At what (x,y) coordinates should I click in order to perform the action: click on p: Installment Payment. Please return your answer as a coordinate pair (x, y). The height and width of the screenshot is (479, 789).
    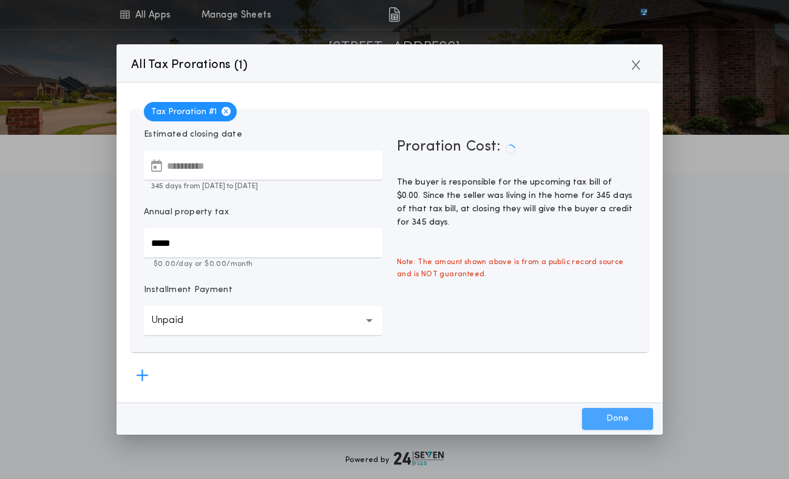
    Looking at the image, I should click on (188, 290).